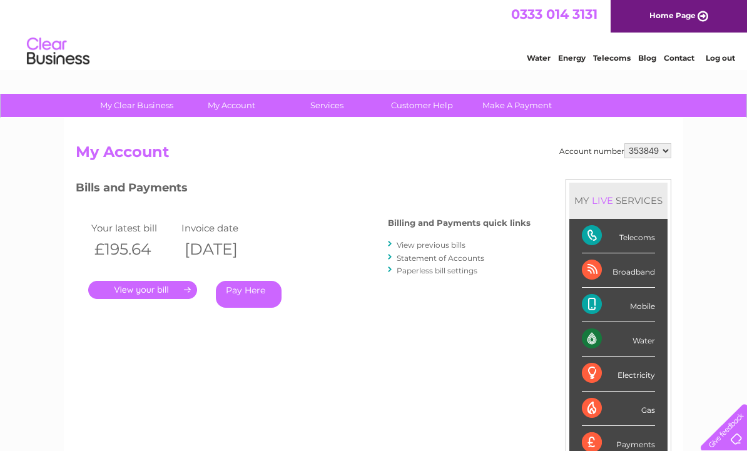 Image resolution: width=747 pixels, height=451 pixels. I want to click on div: Account number, so click(615, 151).